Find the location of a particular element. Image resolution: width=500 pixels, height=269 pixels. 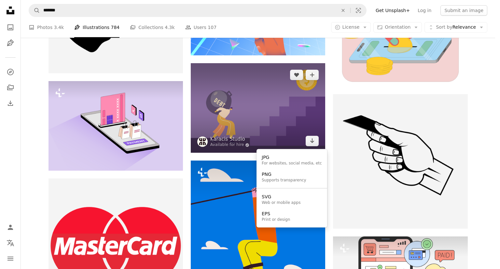

div: For websites, social media, etc is located at coordinates (292, 163).